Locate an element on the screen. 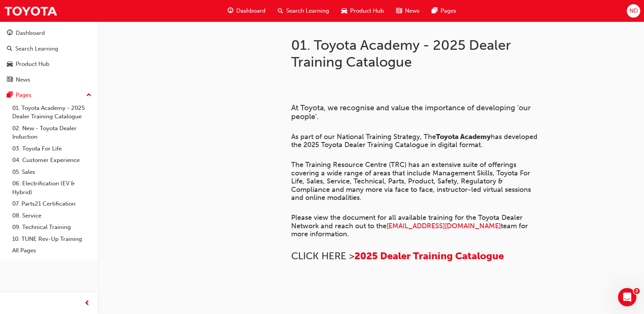 This screenshot has width=644, height=314. span: Dashboard is located at coordinates (251, 10).